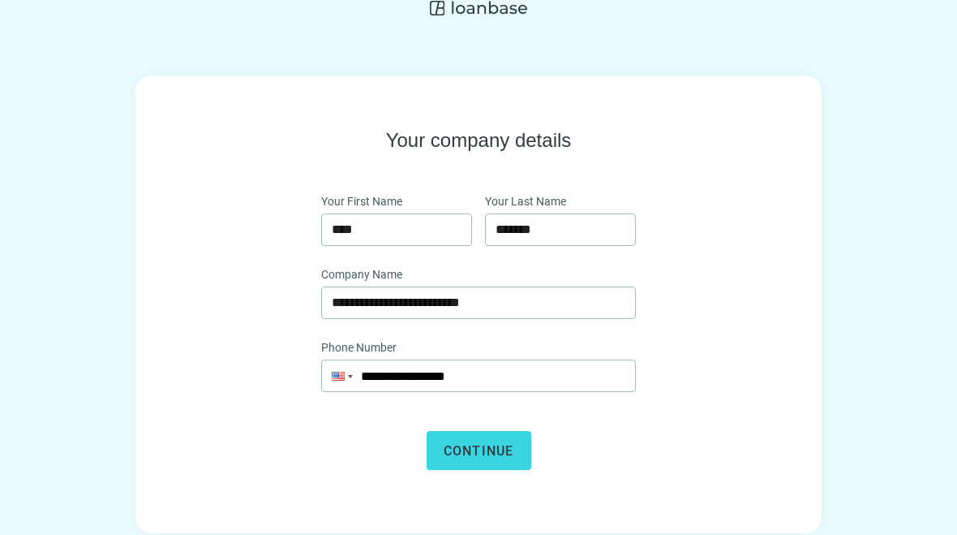 The image size is (957, 535). What do you see at coordinates (338, 376) in the screenshot?
I see `div: United States: + 1` at bounding box center [338, 376].